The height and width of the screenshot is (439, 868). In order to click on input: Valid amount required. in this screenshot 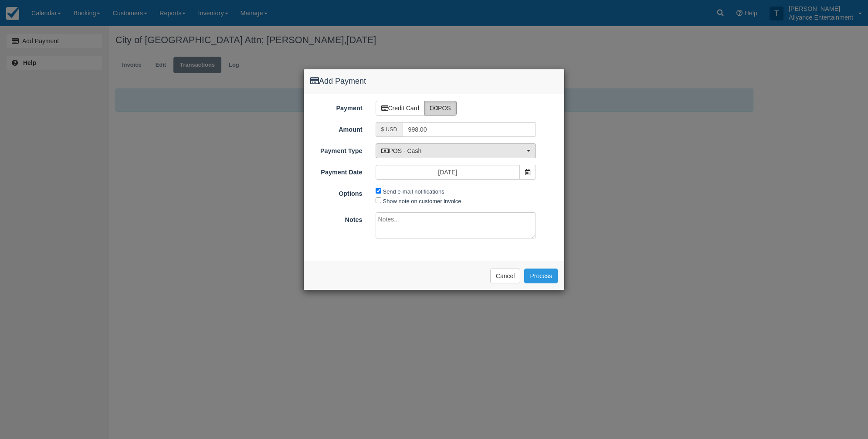, I will do `click(470, 130)`.